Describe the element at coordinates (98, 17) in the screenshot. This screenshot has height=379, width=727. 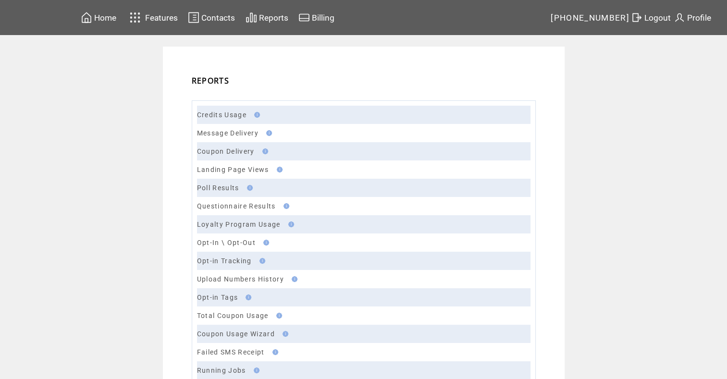
I see `a: Home` at that location.